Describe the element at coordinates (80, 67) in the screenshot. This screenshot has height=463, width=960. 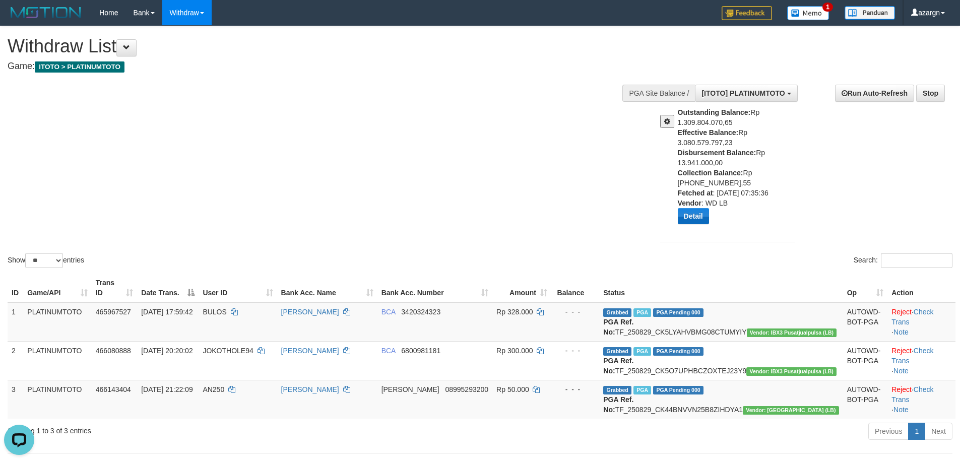
I see `span: ITOTO > PLATINUMTOTO` at that location.